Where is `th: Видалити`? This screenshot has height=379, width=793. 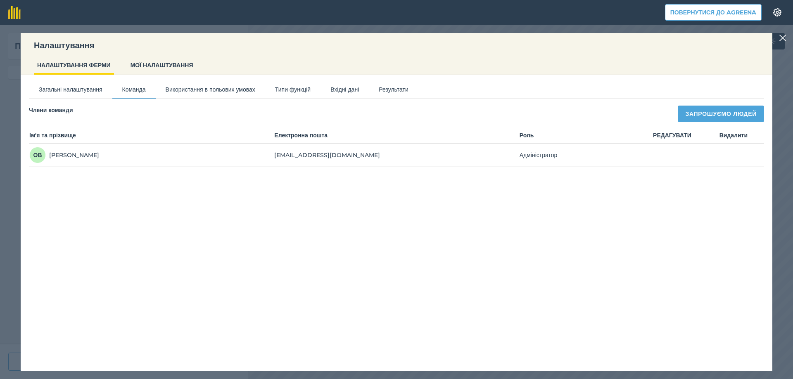
th: Видалити is located at coordinates (733, 137).